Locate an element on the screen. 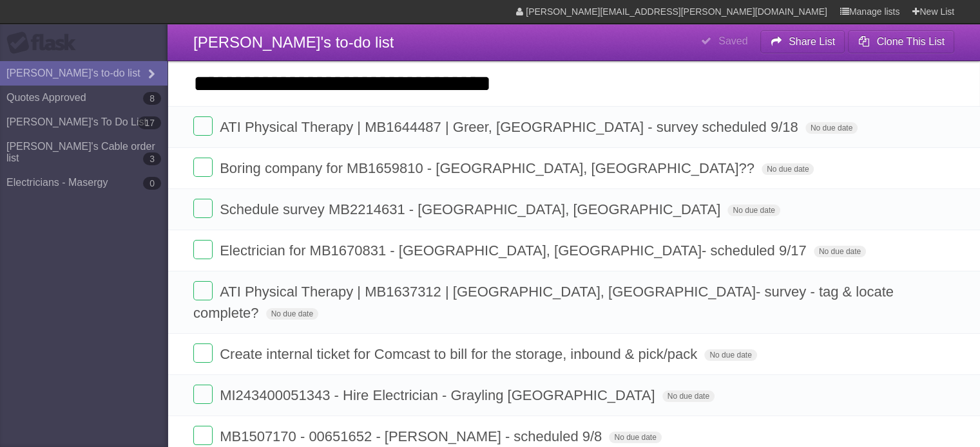 The image size is (980, 447). button: Share List is located at coordinates (802, 42).